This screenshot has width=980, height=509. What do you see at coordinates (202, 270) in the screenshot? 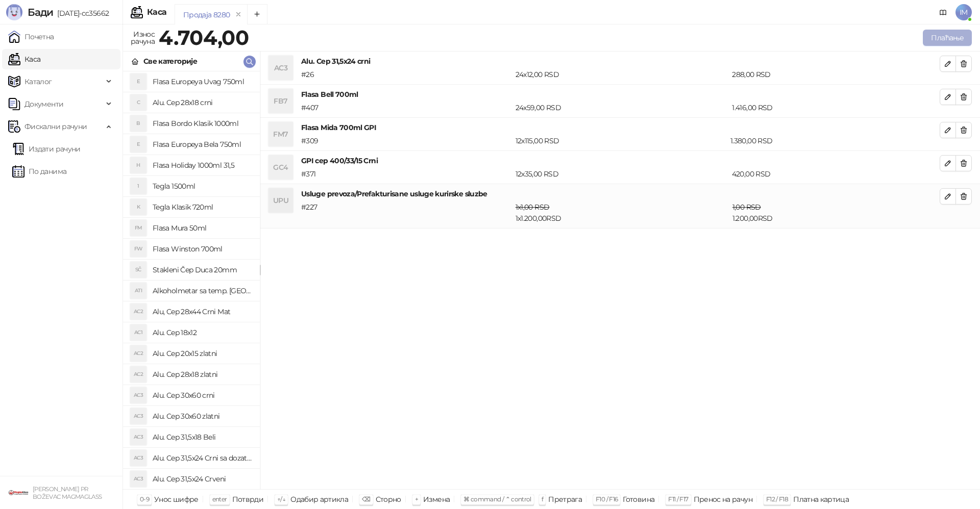
I see `h4: Stakleni Čep Duca 20mm` at bounding box center [202, 270].